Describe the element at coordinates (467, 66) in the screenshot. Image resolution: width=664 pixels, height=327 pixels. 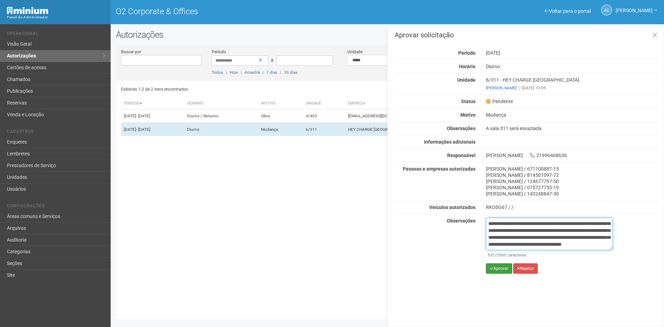
I see `strong: Horário` at that location.